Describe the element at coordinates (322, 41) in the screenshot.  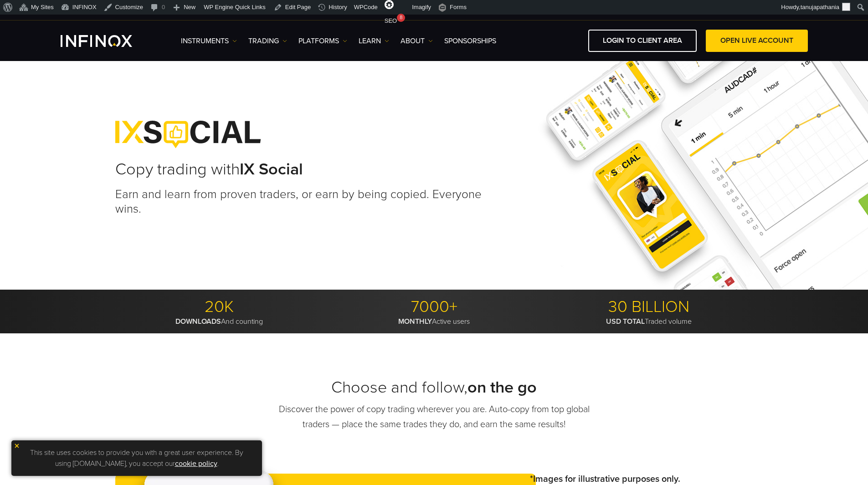
I see `a: PLATFORMS` at that location.